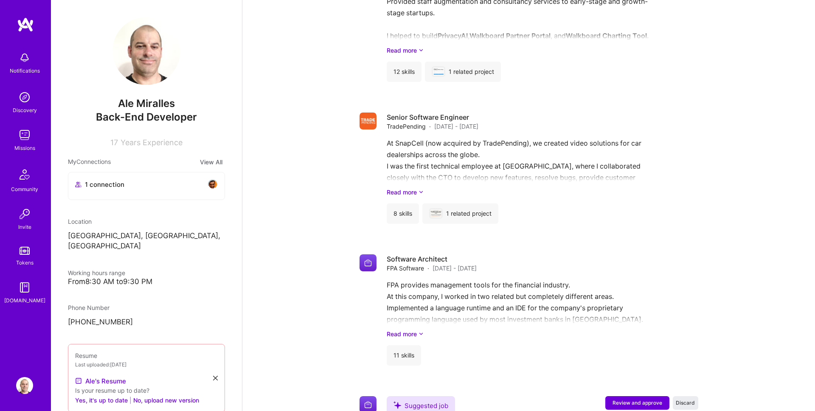  Describe the element at coordinates (25, 135) in the screenshot. I see `img: teamwork` at that location.